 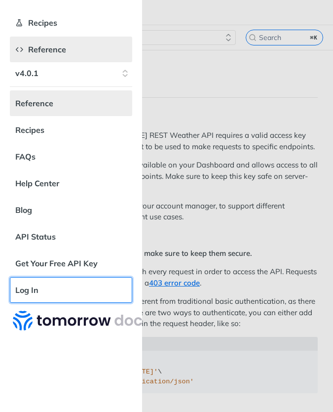 I want to click on img: Tomorrow.io Weather API Docs, so click(x=81, y=320).